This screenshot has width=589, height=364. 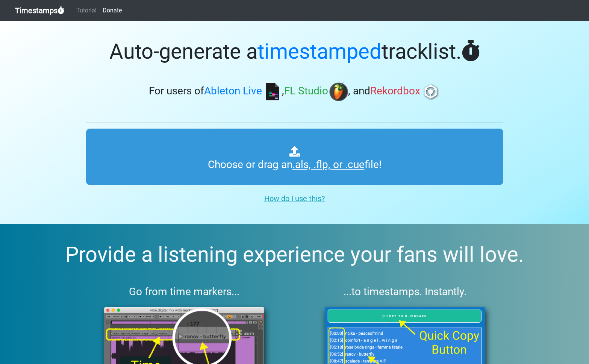 What do you see at coordinates (339, 91) in the screenshot?
I see `img: fl.png` at bounding box center [339, 91].